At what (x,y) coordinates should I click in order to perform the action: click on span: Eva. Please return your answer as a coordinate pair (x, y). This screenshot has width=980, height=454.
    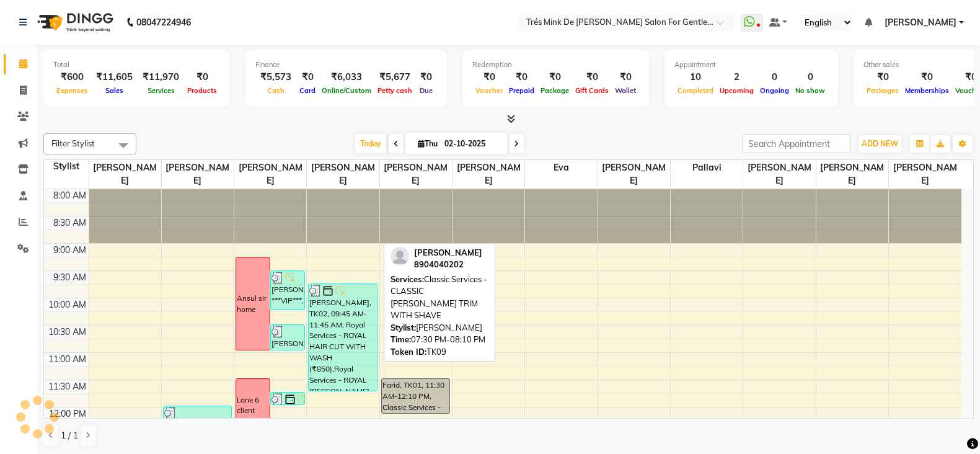
    Looking at the image, I should click on (561, 167).